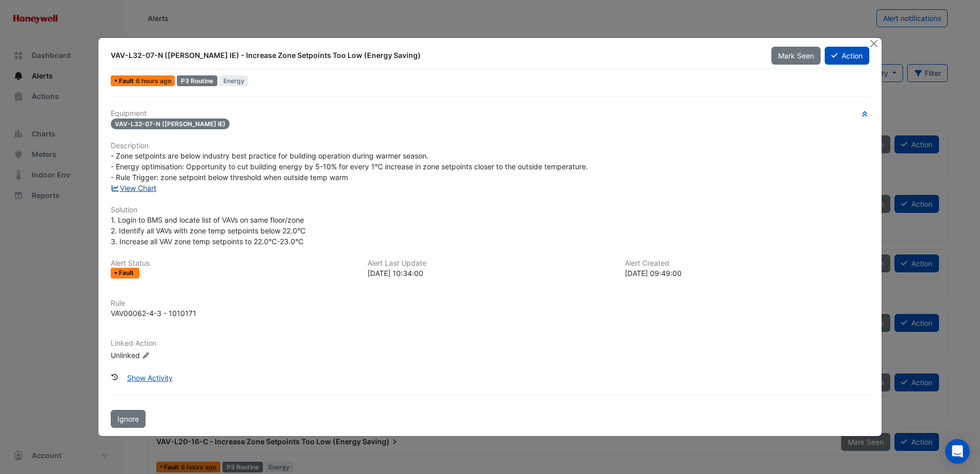 This screenshot has width=980, height=474. I want to click on div: P3 Routine, so click(197, 80).